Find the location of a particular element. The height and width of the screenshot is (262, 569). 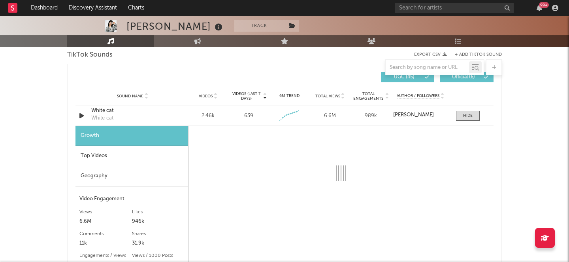

div: 639 is located at coordinates (249, 116).